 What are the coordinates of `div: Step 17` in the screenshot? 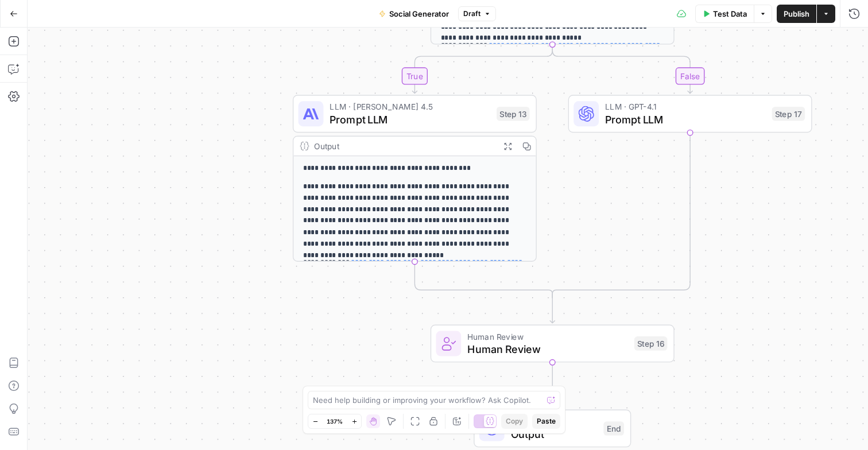 It's located at (789, 114).